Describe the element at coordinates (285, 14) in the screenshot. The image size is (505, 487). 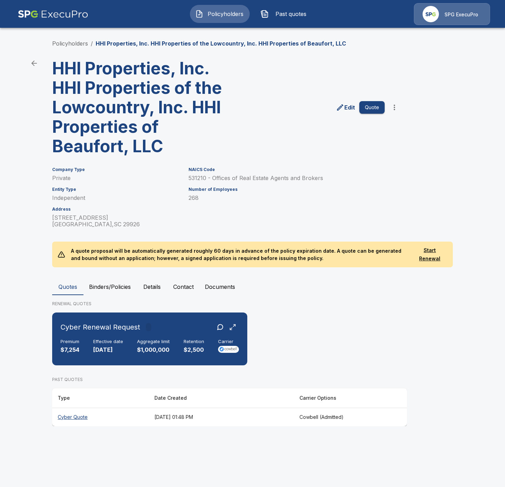
I see `button: Past quotes IconPast quotes` at that location.